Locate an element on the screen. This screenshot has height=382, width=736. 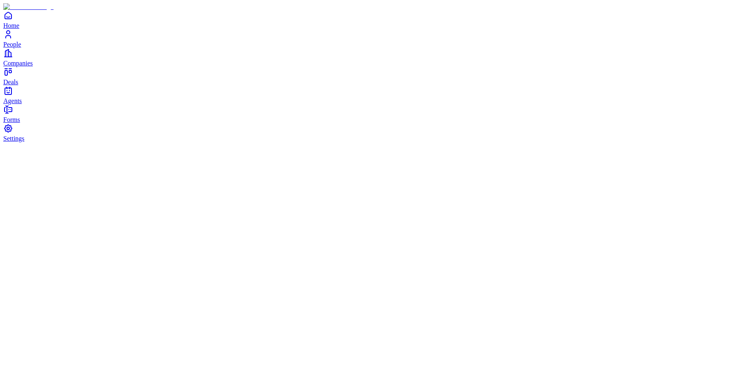
a: Forms is located at coordinates (368, 114).